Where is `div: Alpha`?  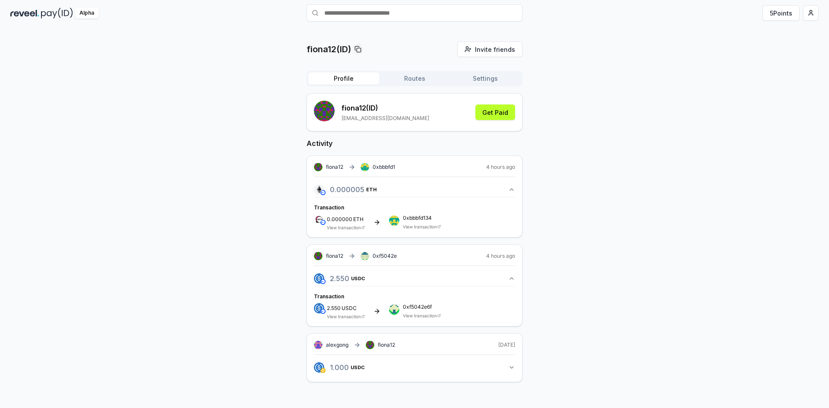
div: Alpha is located at coordinates (87, 13).